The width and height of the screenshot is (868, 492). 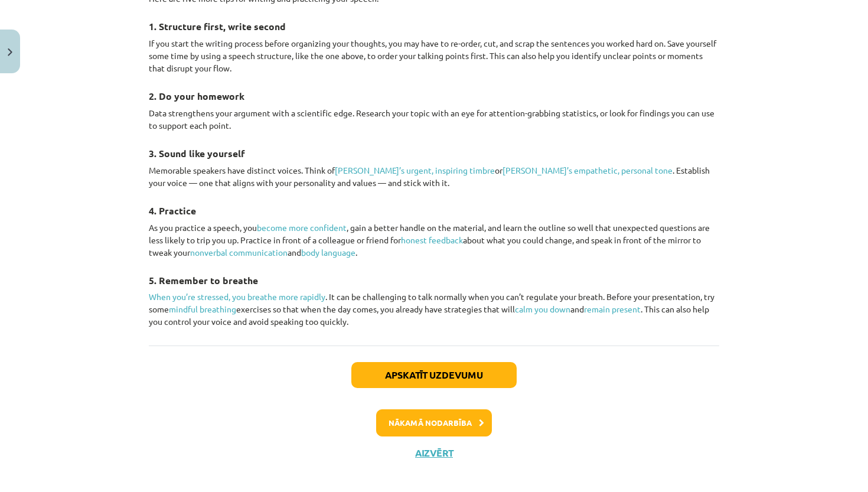 I want to click on a: nonverbal communication, so click(x=238, y=252).